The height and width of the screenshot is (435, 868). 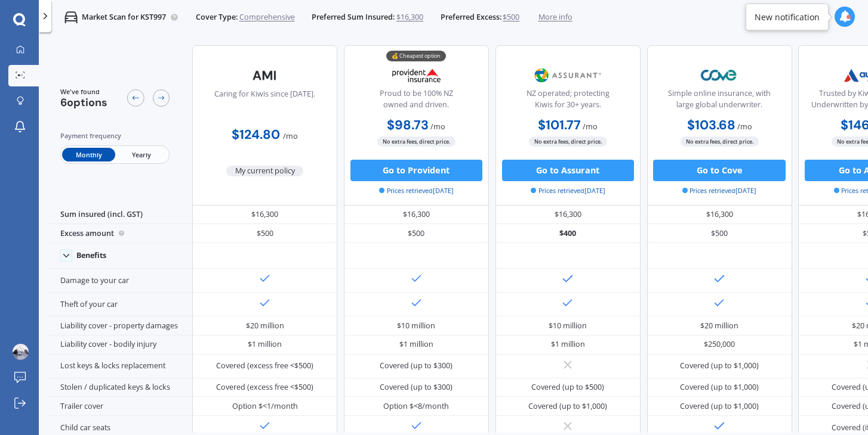 What do you see at coordinates (408, 125) in the screenshot?
I see `b: $98.73` at bounding box center [408, 125].